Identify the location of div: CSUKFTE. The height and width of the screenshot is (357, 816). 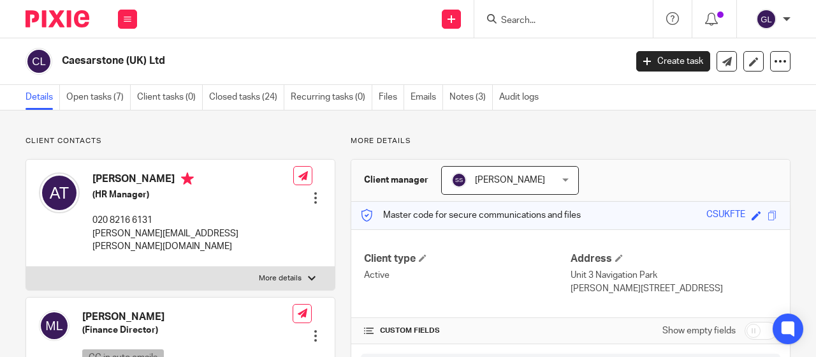
(726, 215).